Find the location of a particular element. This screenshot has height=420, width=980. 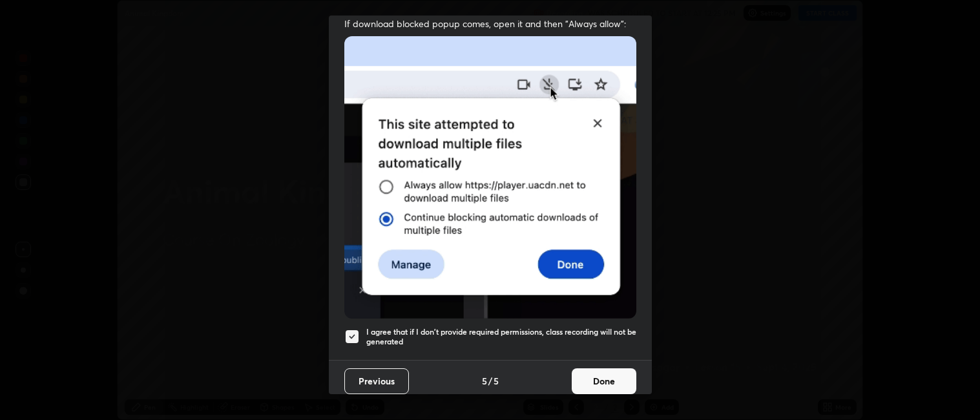

button: Done is located at coordinates (604, 381).